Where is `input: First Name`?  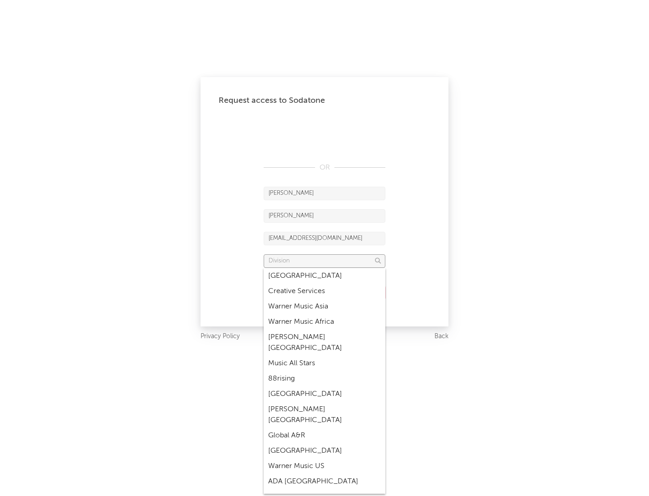 input: First Name is located at coordinates (325, 193).